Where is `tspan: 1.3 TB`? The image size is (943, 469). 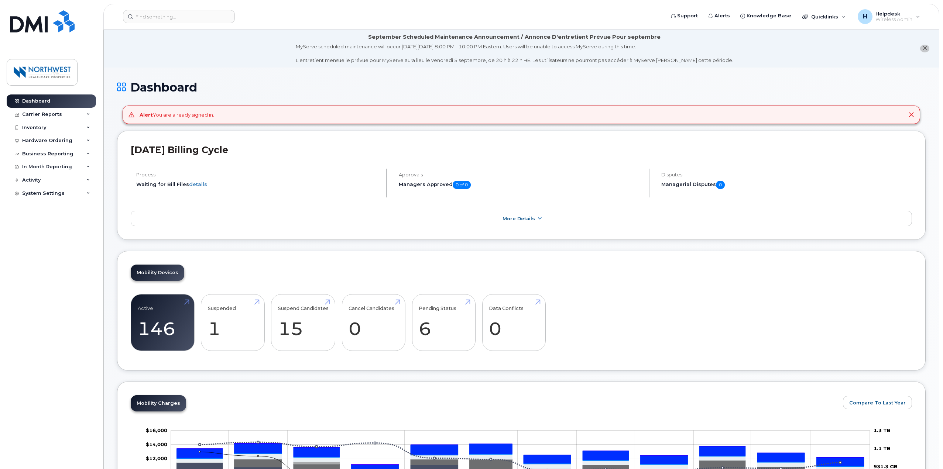 tspan: 1.3 TB is located at coordinates (882, 430).